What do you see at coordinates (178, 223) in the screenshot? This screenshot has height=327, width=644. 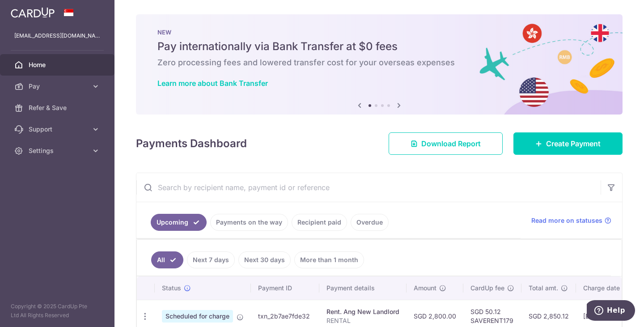 I see `a: Upcoming` at bounding box center [178, 223].